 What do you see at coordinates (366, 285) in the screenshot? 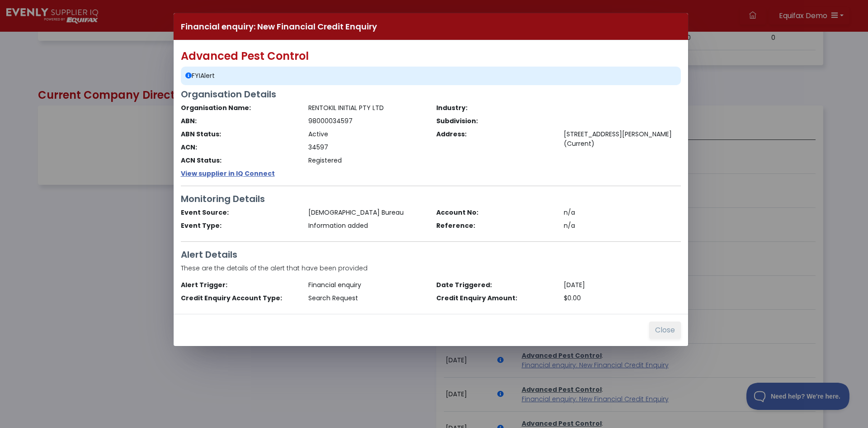
I see `div: Financial enquiry` at bounding box center [366, 285].